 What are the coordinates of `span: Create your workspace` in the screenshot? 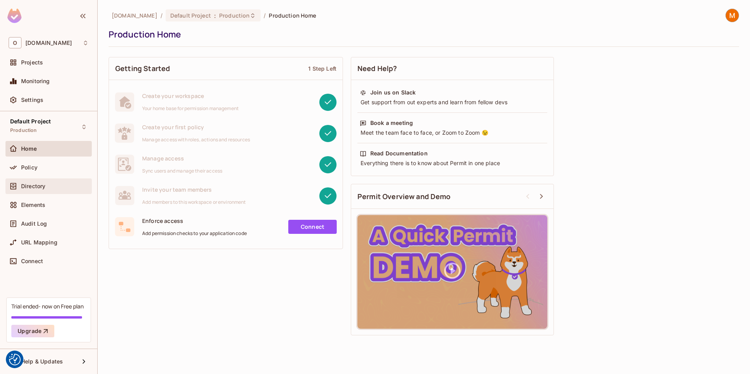 It's located at (190, 96).